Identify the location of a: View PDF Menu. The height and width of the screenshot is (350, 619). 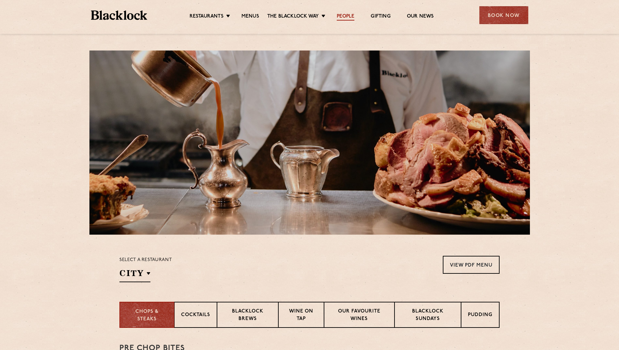
(471, 265).